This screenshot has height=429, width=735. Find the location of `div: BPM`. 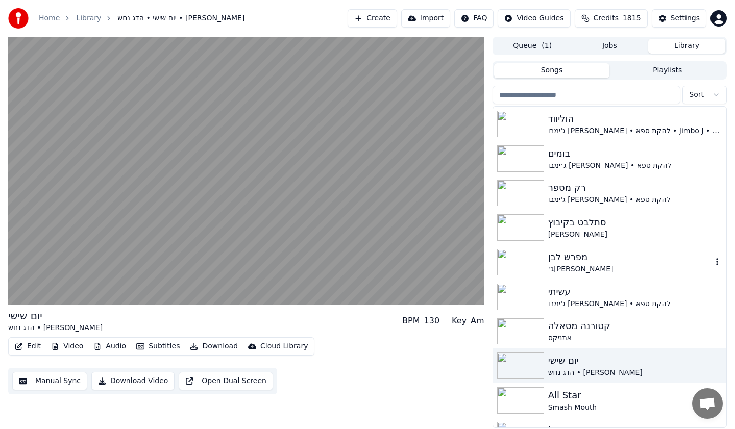

div: BPM is located at coordinates (411, 321).